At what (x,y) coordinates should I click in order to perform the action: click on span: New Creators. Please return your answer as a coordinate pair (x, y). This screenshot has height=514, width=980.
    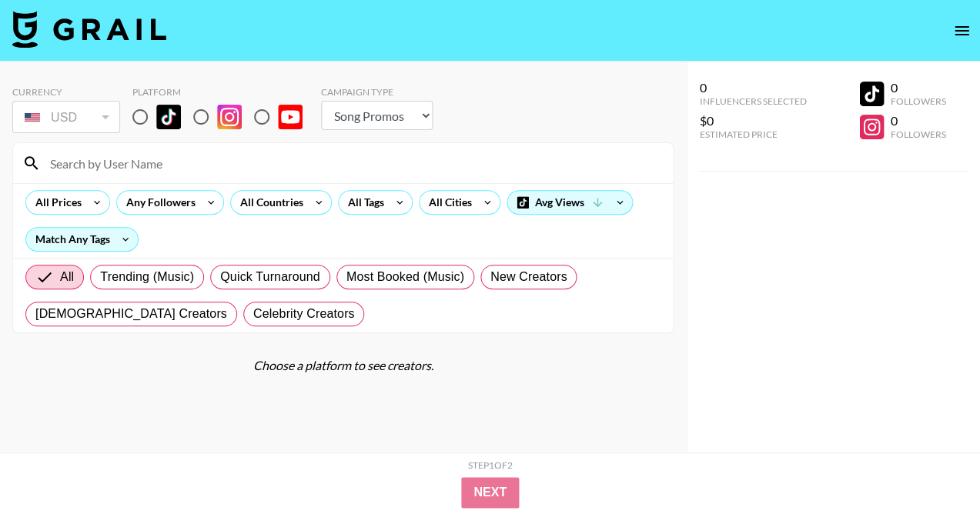
    Looking at the image, I should click on (529, 277).